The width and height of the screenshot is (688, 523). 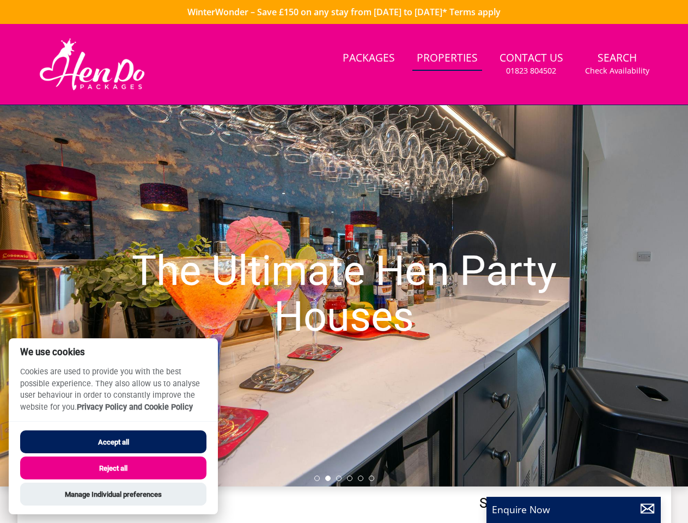 I want to click on h2: We use cookies, so click(x=113, y=352).